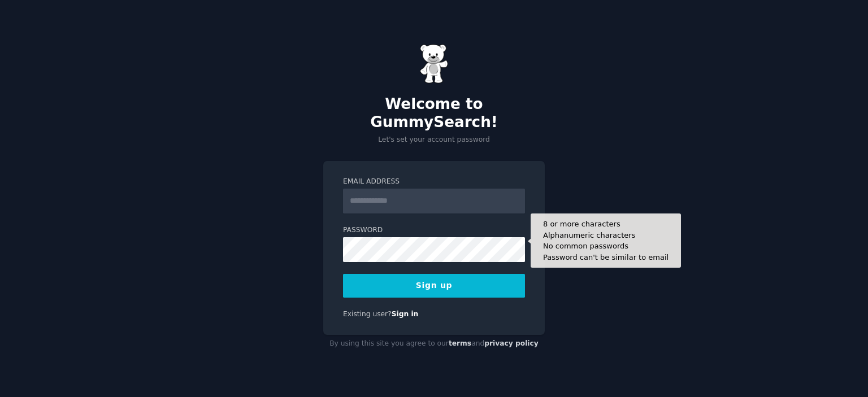  What do you see at coordinates (434, 182) in the screenshot?
I see `label: Email Address` at bounding box center [434, 182].